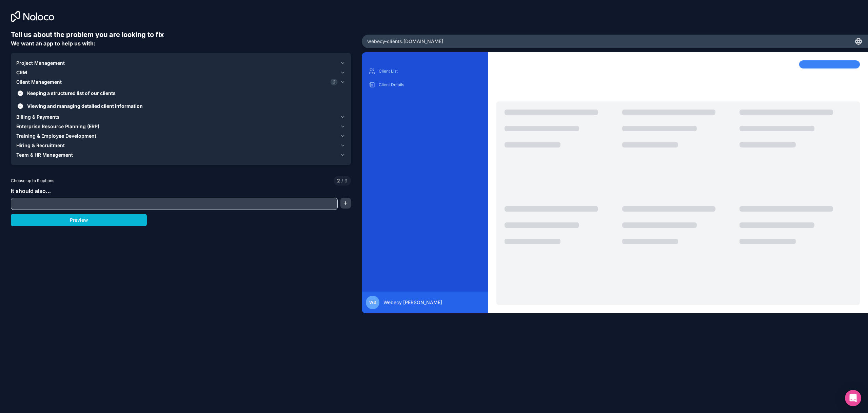 This screenshot has width=868, height=413. Describe the element at coordinates (22, 72) in the screenshot. I see `span: CRM` at that location.